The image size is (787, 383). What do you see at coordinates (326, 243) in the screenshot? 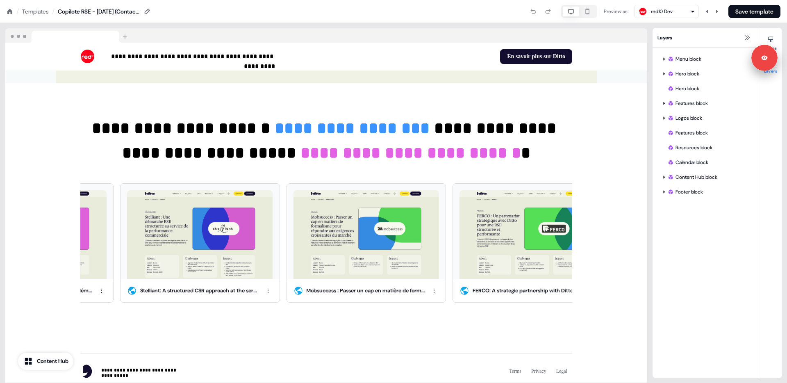
I see `div: Superga Beauty : structurer et valoriser sa démarche RSE pour un leadership durableSuperga Beauty...` at bounding box center [326, 243].